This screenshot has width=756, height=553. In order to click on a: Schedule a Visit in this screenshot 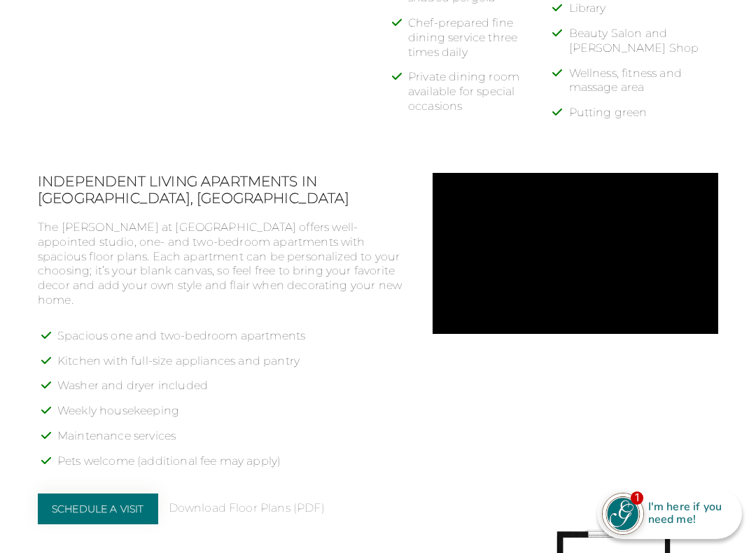, I will do `click(98, 509)`.